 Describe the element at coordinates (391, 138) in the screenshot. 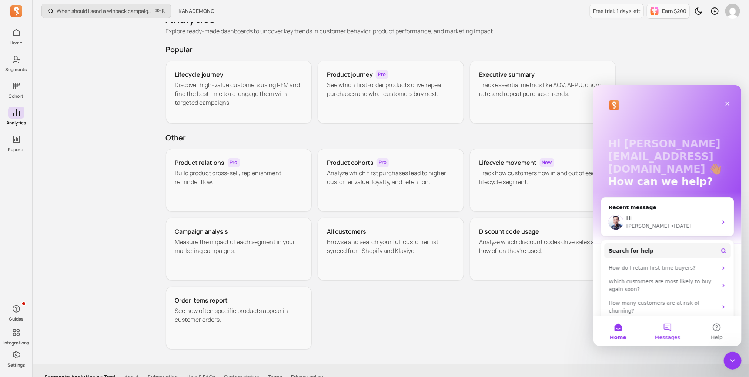

I see `h2: Other` at that location.